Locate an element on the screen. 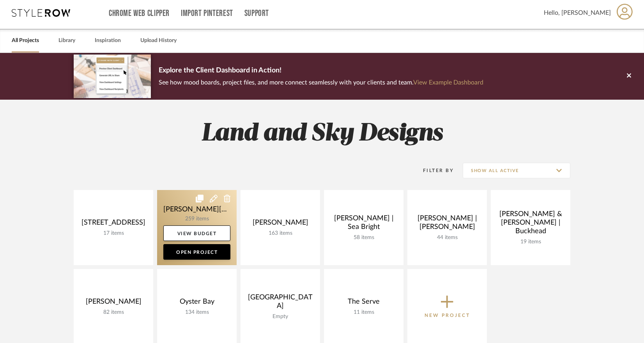  a: Open Project is located at coordinates (197, 252).